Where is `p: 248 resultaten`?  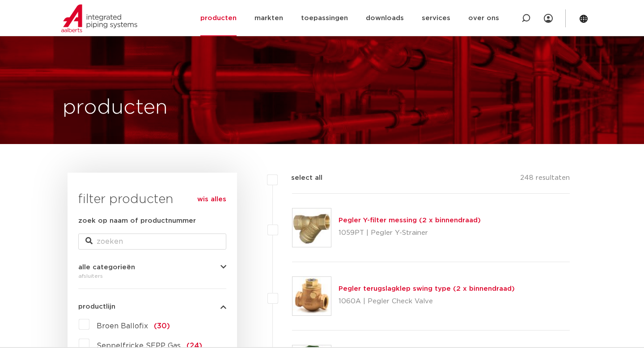
p: 248 resultaten is located at coordinates (545, 179).